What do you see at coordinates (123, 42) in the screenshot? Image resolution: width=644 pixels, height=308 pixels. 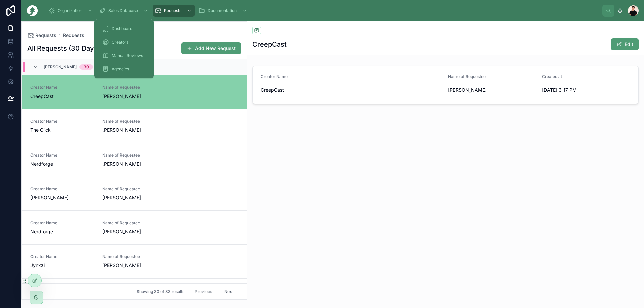 I see `a: Creators` at bounding box center [123, 42].